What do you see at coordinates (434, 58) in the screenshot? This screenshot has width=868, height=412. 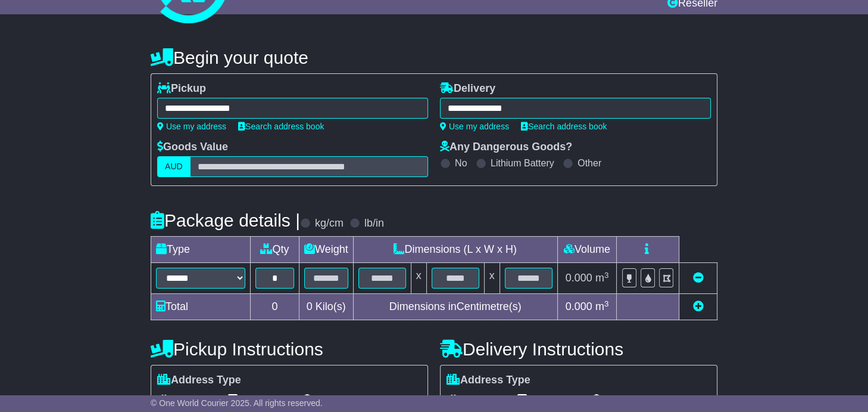 I see `h4: Begin your quote` at bounding box center [434, 58].